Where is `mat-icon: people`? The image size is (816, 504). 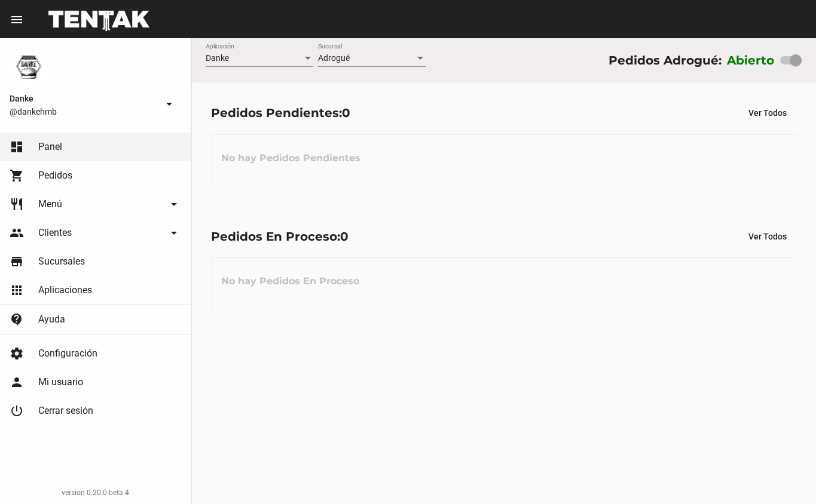
mat-icon: people is located at coordinates (17, 233).